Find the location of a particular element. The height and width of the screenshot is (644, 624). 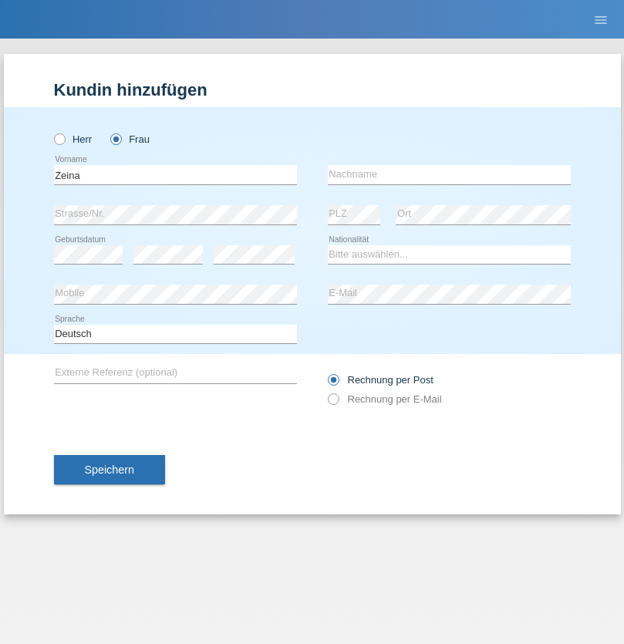

input: Frau is located at coordinates (115, 138).